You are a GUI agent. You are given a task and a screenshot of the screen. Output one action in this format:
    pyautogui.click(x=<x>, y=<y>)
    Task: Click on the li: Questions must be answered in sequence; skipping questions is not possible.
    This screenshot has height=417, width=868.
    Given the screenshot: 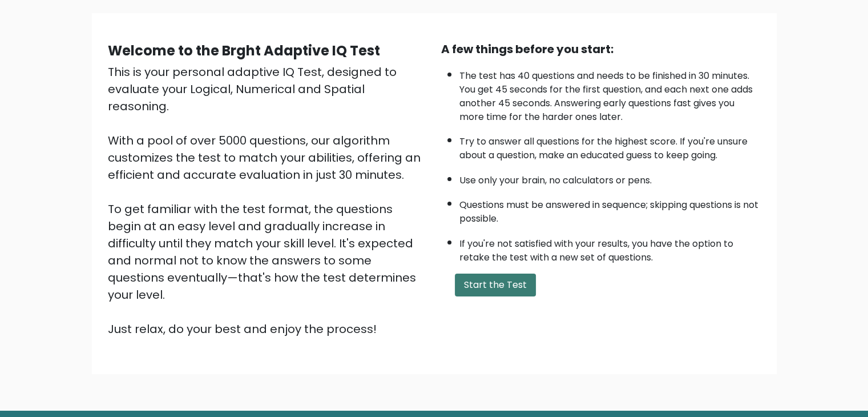 What is the action you would take?
    pyautogui.click(x=610, y=209)
    